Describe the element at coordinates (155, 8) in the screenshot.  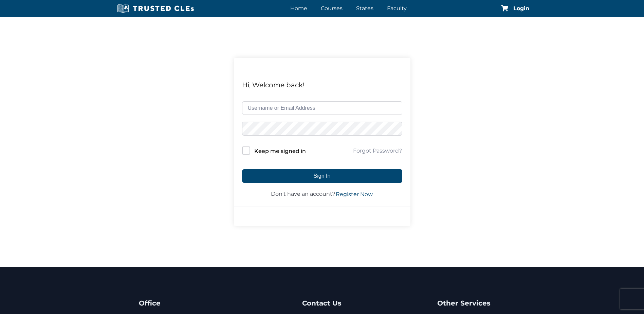
I see `img: Trusted CLEs` at that location.